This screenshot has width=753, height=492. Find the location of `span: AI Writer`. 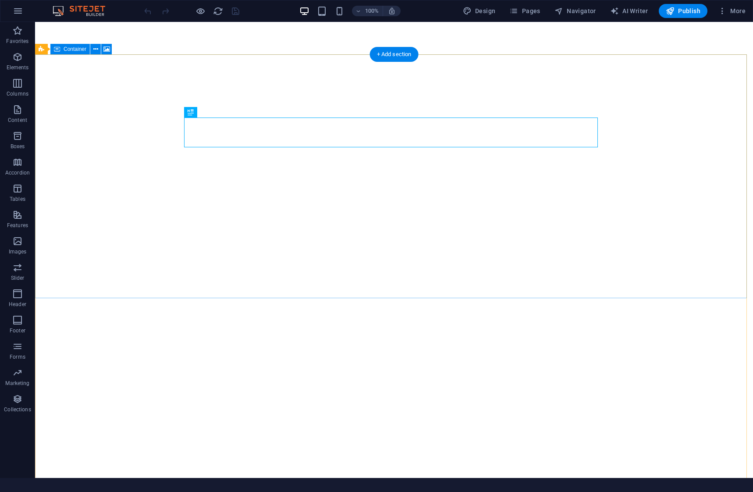

span: AI Writer is located at coordinates (629, 11).